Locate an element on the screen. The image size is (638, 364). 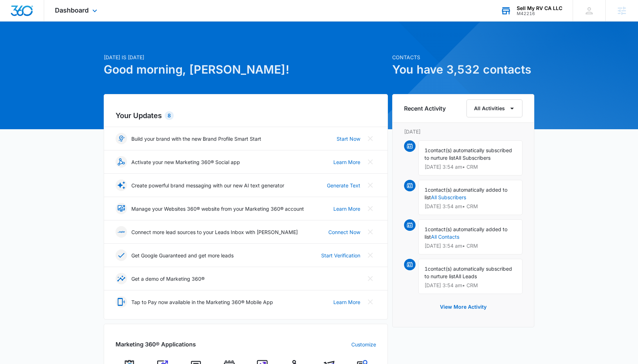
p: Build your brand with the new Brand Profile Smart Start is located at coordinates (196, 138).